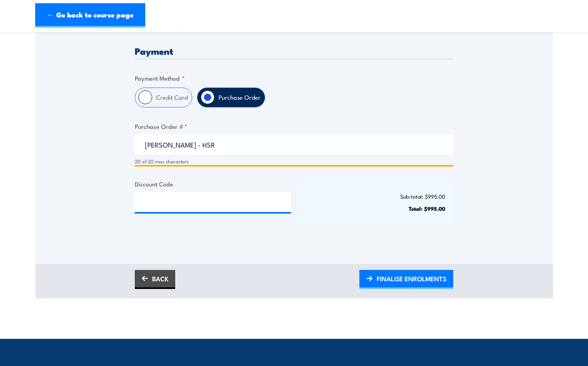 Image resolution: width=588 pixels, height=366 pixels. What do you see at coordinates (172, 97) in the screenshot?
I see `label: Credit Card` at bounding box center [172, 97].